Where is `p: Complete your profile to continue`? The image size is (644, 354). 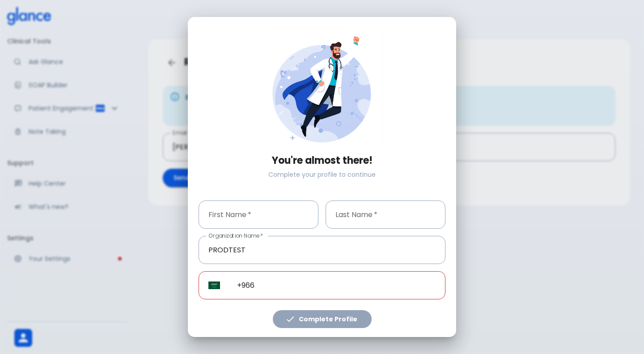 p: Complete your profile to continue is located at coordinates (322, 175).